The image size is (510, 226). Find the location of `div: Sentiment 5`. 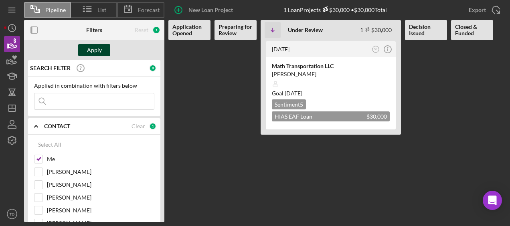

div: Sentiment 5 is located at coordinates (289, 104).